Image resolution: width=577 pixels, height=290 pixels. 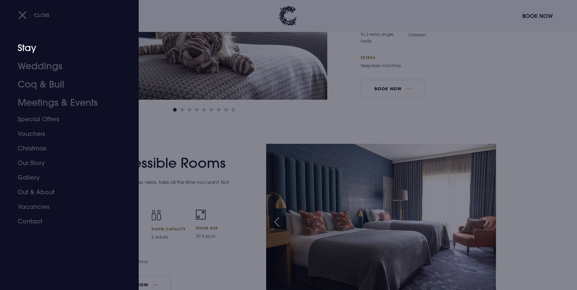 I want to click on a: Contact, so click(x=66, y=221).